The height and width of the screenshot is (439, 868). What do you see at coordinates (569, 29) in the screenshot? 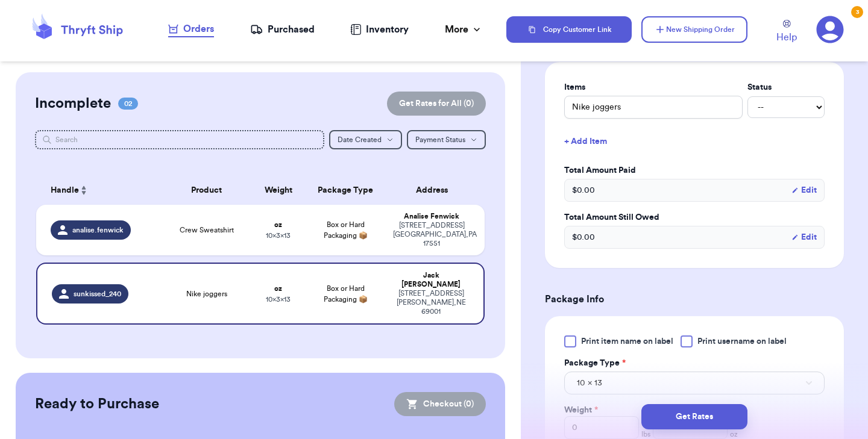
I see `button: Copy Customer Link` at bounding box center [569, 29].